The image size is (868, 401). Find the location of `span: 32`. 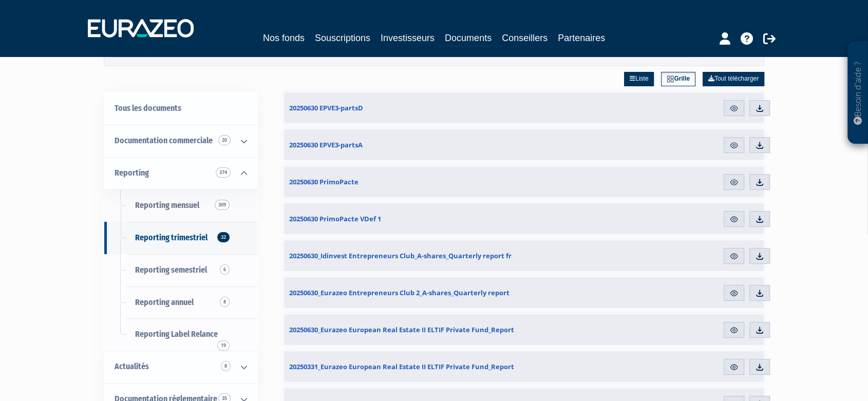

span: 32 is located at coordinates (223, 237).